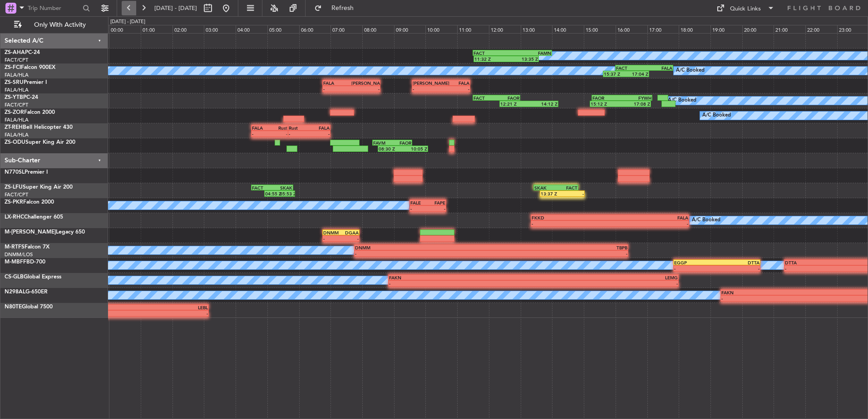 The width and height of the screenshot is (868, 419). What do you see at coordinates (663, 29) in the screenshot?
I see `div: 17:00` at bounding box center [663, 29].